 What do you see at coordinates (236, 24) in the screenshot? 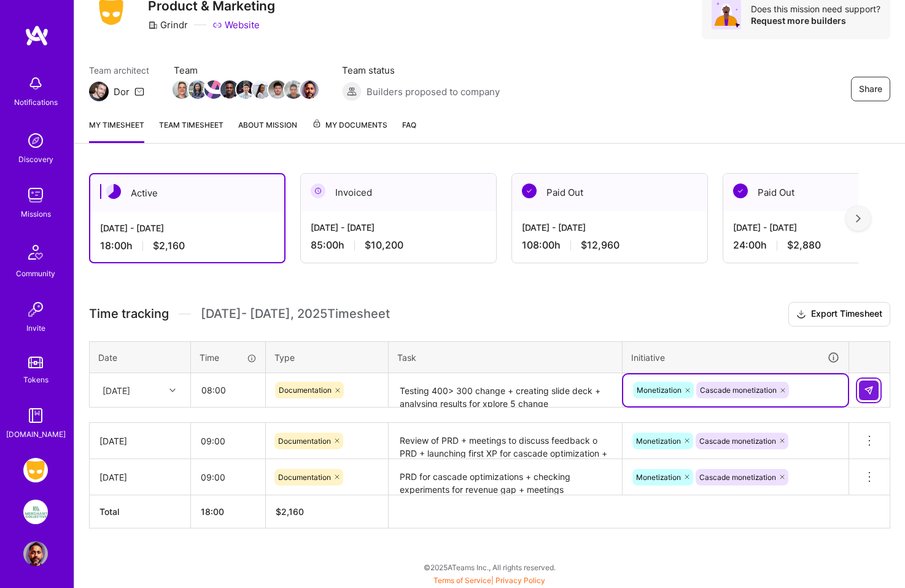
I see `a: Website` at bounding box center [236, 24].